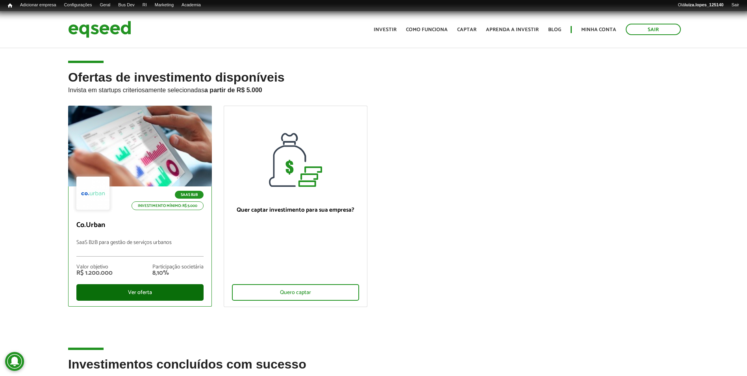 This screenshot has height=376, width=747. Describe the element at coordinates (140, 292) in the screenshot. I see `div: Ver oferta` at that location.